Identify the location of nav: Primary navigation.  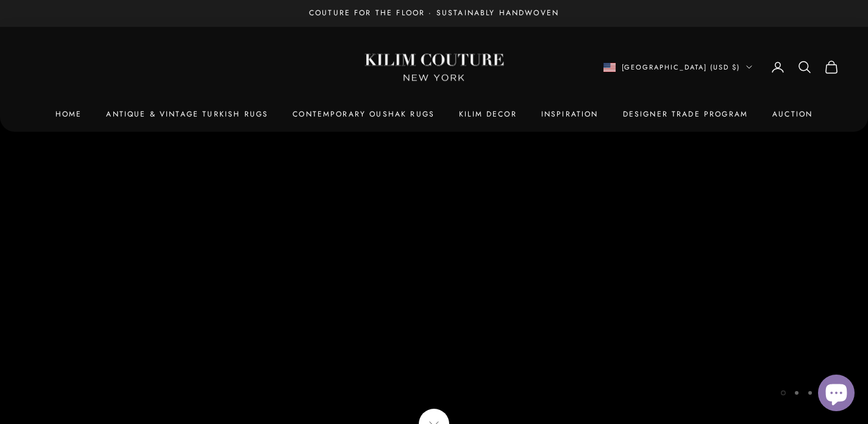
(434, 114).